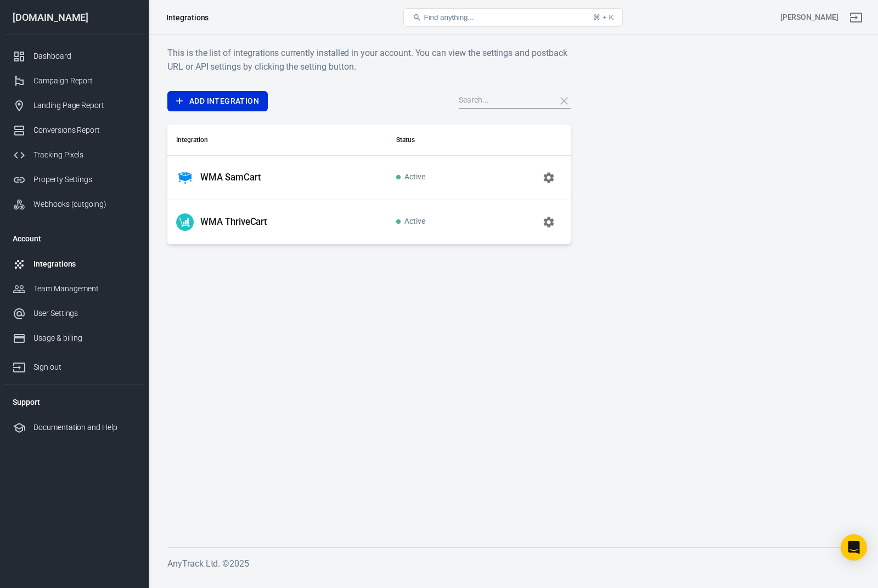  What do you see at coordinates (74, 106) in the screenshot?
I see `a: Landing Page Report` at bounding box center [74, 106].